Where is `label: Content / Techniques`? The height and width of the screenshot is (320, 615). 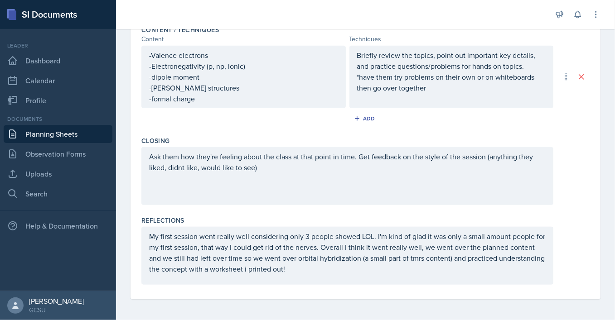 label: Content / Techniques is located at coordinates (180, 30).